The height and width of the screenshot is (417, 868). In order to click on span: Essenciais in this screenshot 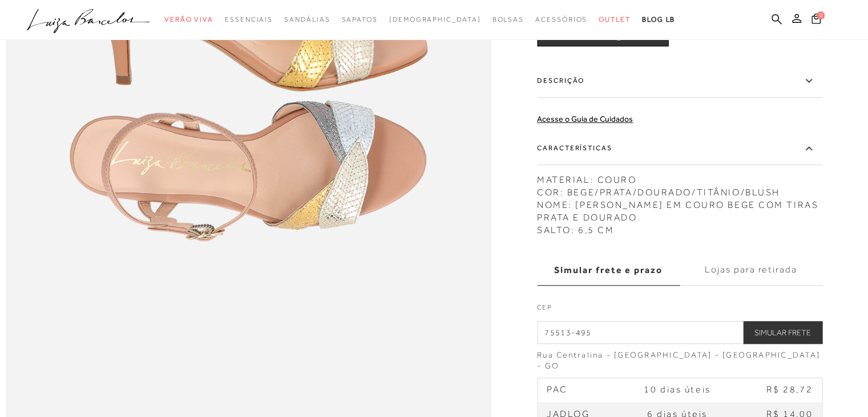, I will do `click(249, 20)`.